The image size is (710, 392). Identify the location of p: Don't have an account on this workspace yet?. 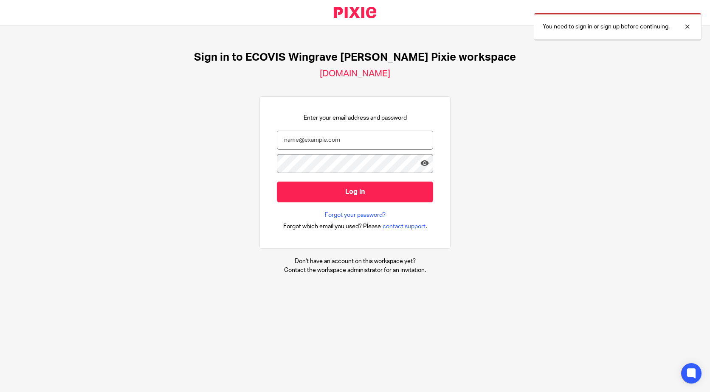
(355, 261).